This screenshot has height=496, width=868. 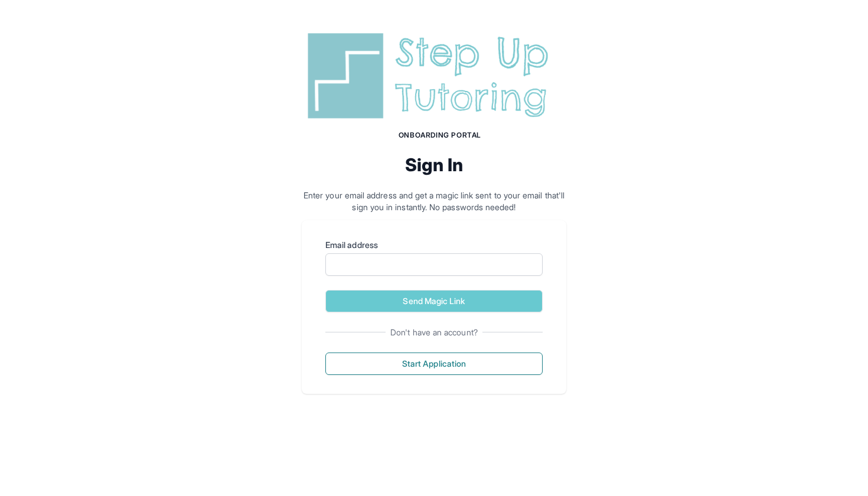 I want to click on a: Start Application, so click(x=434, y=364).